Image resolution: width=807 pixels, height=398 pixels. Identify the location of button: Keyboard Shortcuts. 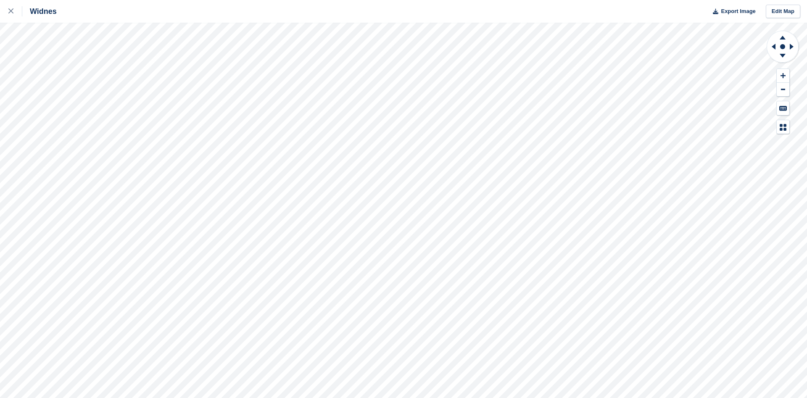
(783, 108).